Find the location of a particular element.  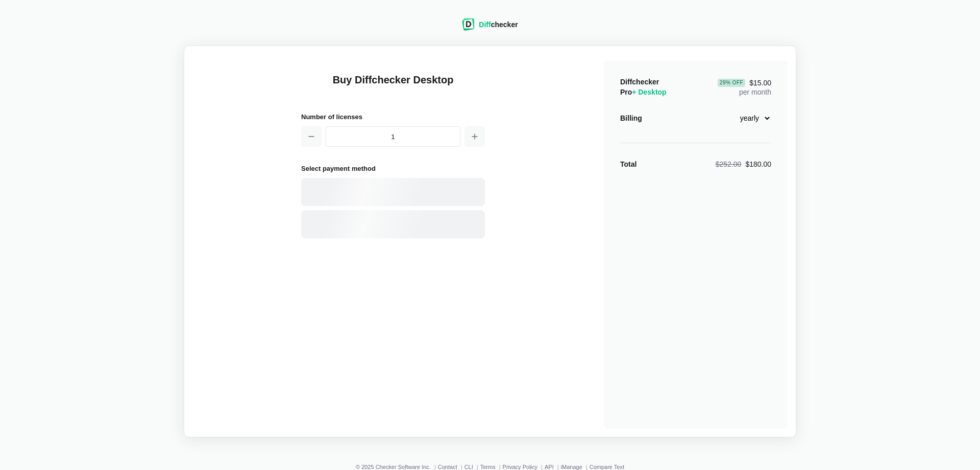

span: $15.00 is located at coordinates (744, 83).